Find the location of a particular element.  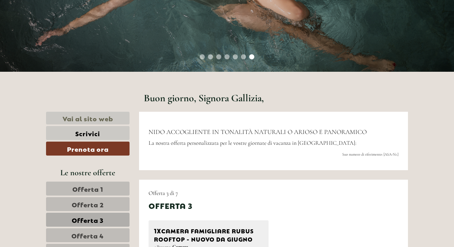

span: Offerta 1 is located at coordinates (88, 188).